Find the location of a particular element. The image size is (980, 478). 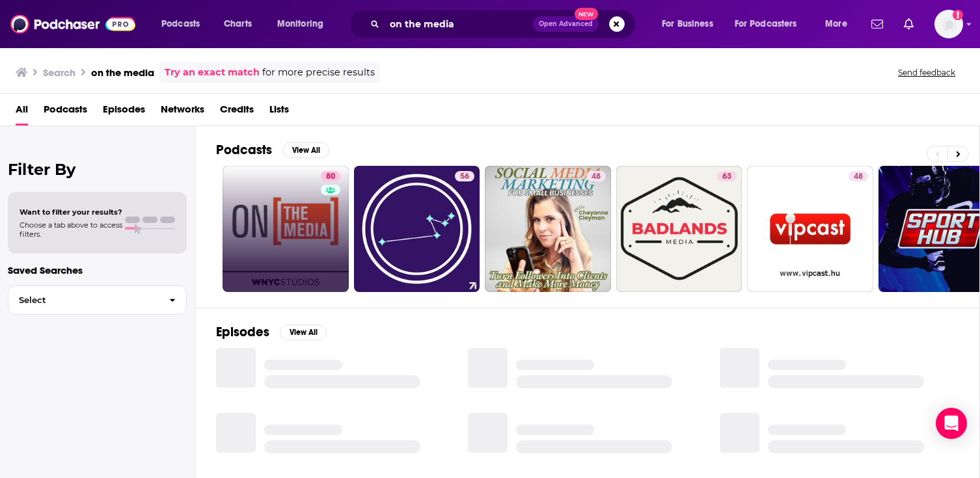

a: Networks is located at coordinates (182, 112).